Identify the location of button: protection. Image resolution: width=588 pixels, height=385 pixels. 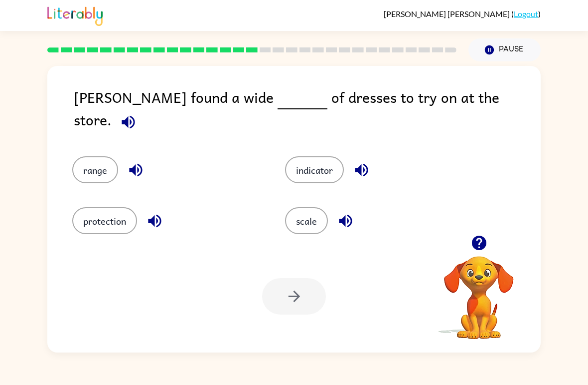
(105, 220).